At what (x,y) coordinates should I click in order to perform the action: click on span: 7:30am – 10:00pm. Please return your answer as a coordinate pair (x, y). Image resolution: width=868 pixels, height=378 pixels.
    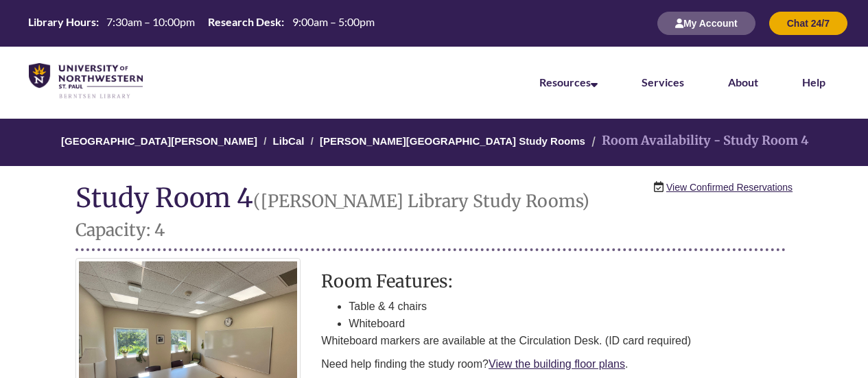
    Looking at the image, I should click on (150, 21).